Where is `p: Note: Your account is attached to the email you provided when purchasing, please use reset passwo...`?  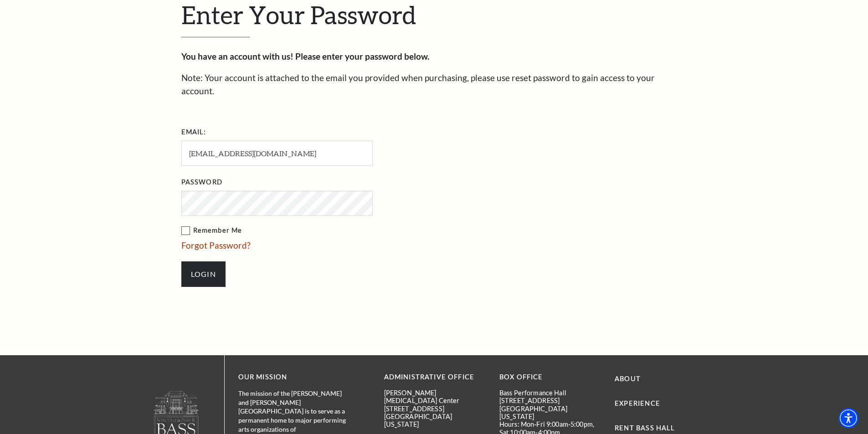
p: Note: Your account is attached to the email you provided when purchasing, please use reset passwo... is located at coordinates (434, 84).